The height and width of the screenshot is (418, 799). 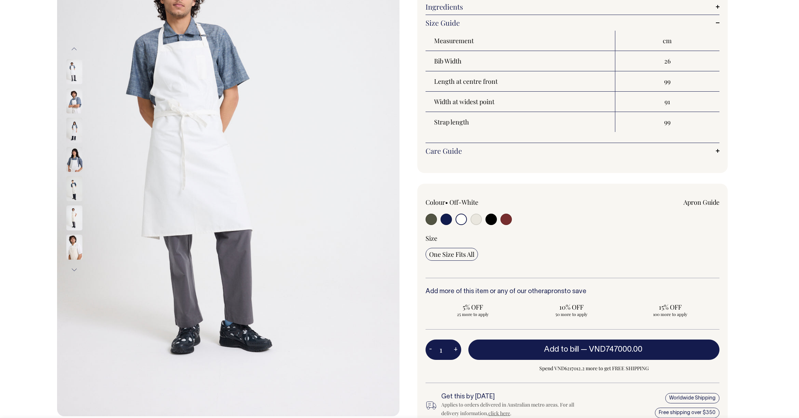 I want to click on button: Add to bill —VND747000.00, so click(x=594, y=350).